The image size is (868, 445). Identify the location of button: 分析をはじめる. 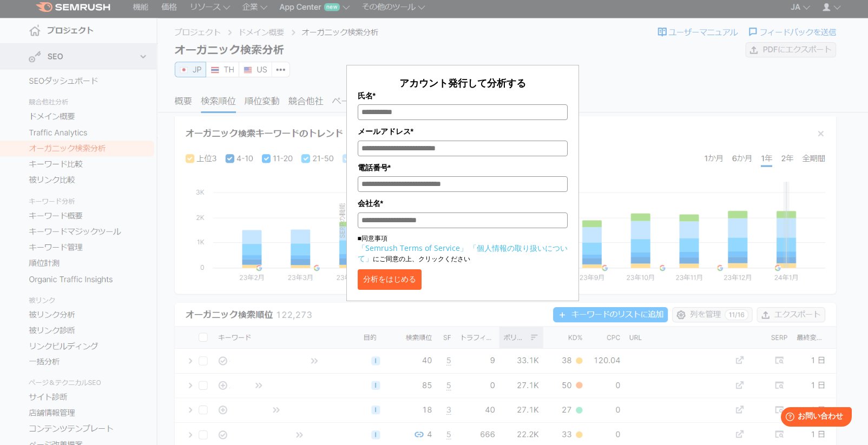
(389, 279).